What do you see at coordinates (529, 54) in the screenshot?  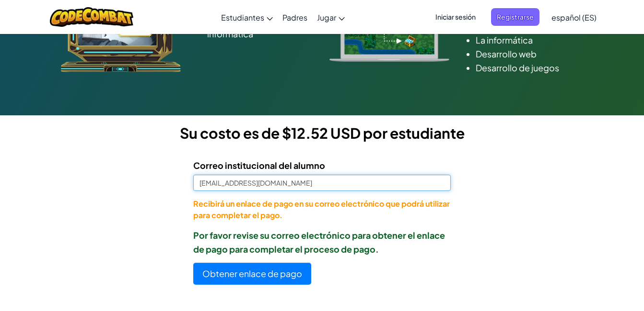 I see `li: Desarrollo web` at bounding box center [529, 54].